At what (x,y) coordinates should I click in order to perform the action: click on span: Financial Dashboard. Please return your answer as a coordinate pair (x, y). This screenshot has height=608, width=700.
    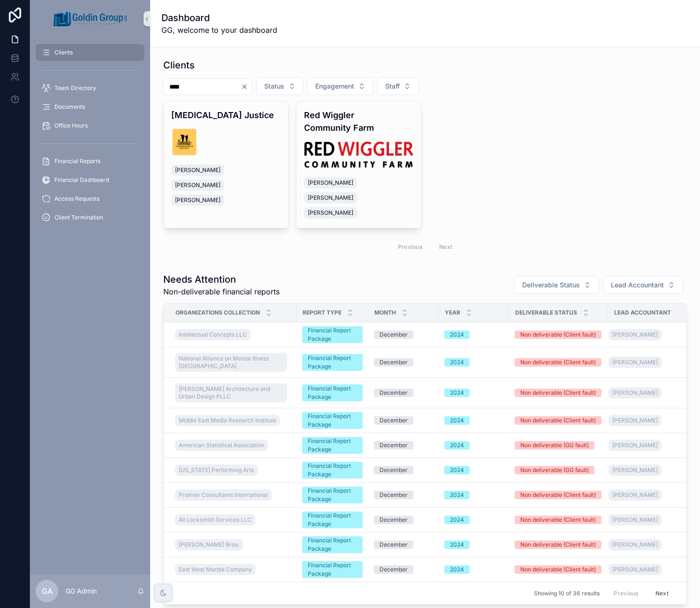
    Looking at the image, I should click on (82, 180).